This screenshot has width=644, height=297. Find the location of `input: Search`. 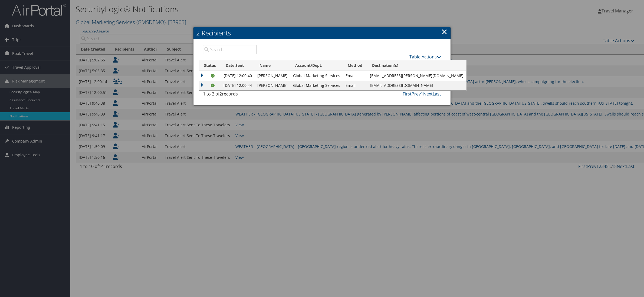

input: Search is located at coordinates (230, 50).